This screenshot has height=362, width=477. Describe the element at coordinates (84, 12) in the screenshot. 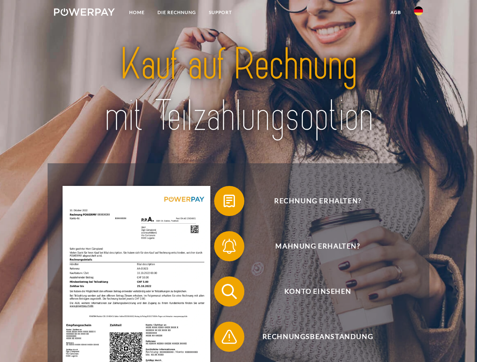

I see `img: logo-powerpay-white.svg` at that location.